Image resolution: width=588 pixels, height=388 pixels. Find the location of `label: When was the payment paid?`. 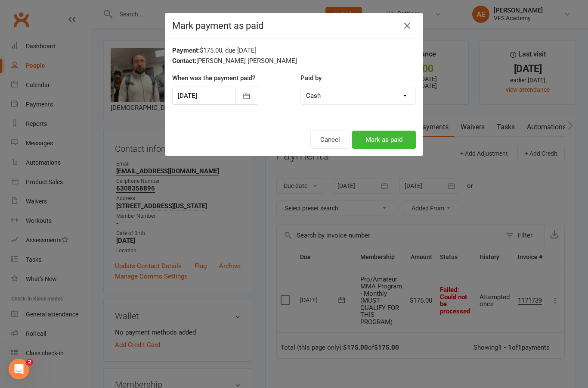

label: When was the payment paid? is located at coordinates (214, 78).